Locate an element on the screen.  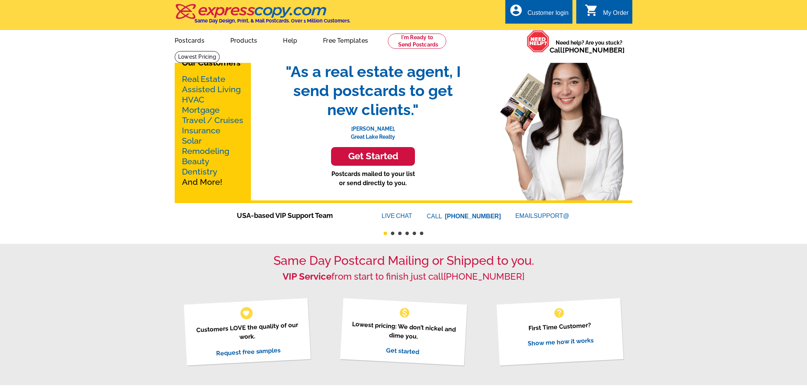
a: Solar is located at coordinates (192, 141).